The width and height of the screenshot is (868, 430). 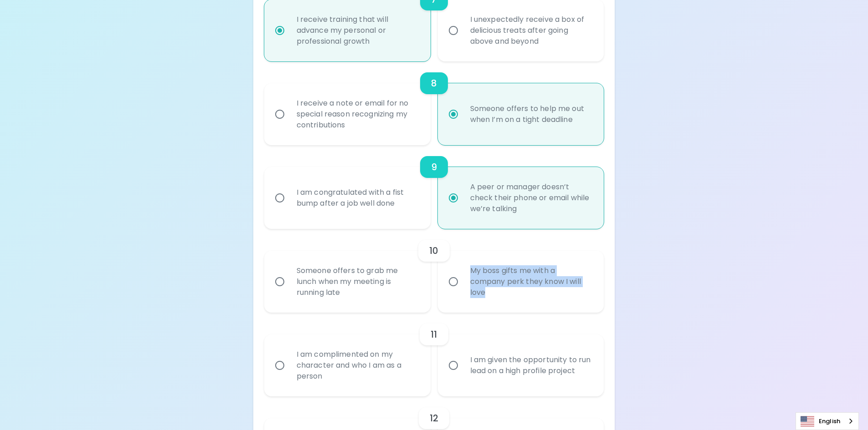 I want to click on h6: 11, so click(x=434, y=335).